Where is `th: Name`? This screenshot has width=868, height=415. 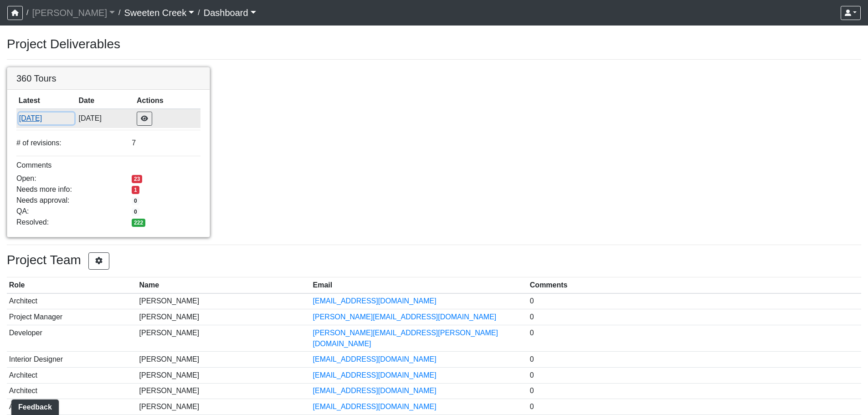
th: Name is located at coordinates (224, 285).